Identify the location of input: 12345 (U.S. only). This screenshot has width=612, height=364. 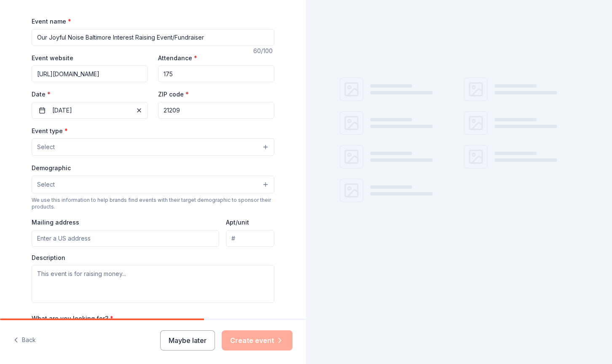
(216, 111).